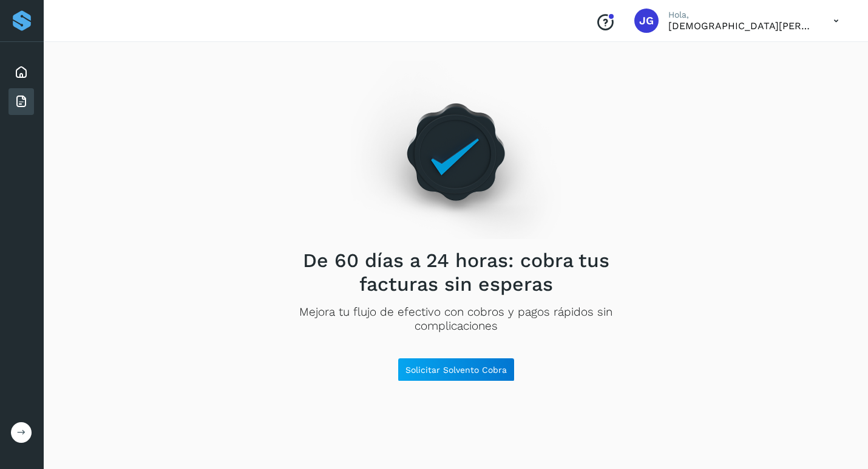 This screenshot has width=868, height=469. What do you see at coordinates (456, 319) in the screenshot?
I see `p: Mejora tu flujo de efectivo con cobros y pagos rápidos sin complicaciones` at bounding box center [456, 319].